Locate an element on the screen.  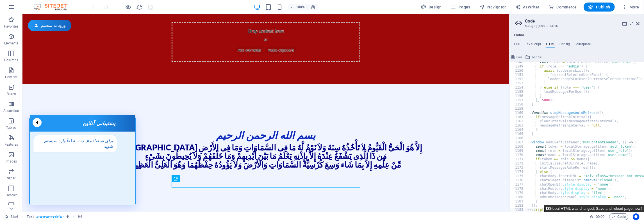
div: 1174 is located at coordinates (518, 172).